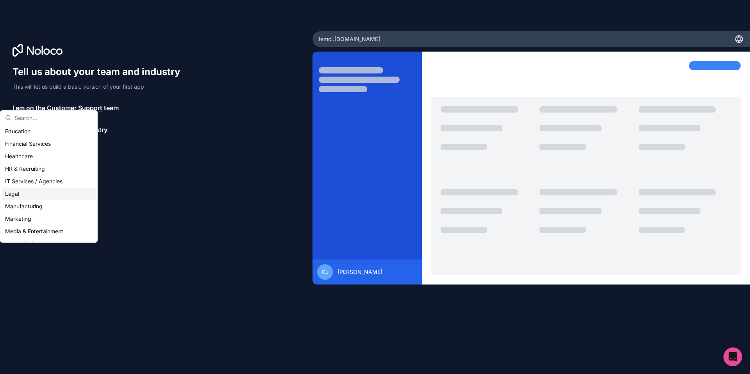 Image resolution: width=750 pixels, height=374 pixels. Describe the element at coordinates (49, 206) in the screenshot. I see `div: Manufacturing` at that location.